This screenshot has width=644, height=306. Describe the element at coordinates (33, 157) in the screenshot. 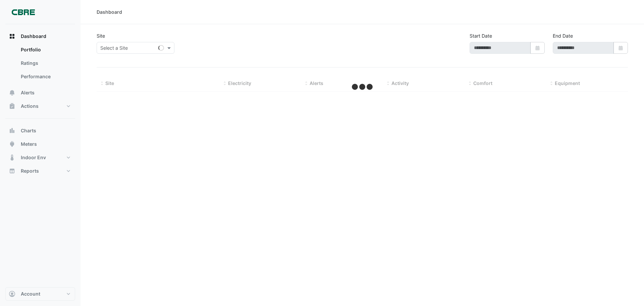

I see `span: Indoor Env` at that location.